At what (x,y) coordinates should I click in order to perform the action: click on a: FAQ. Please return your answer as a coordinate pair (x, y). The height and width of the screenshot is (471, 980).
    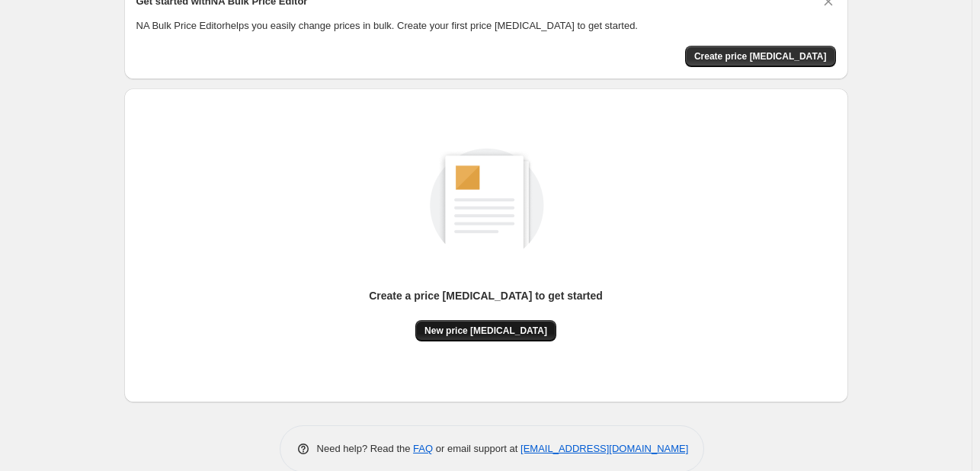
    Looking at the image, I should click on (423, 448).